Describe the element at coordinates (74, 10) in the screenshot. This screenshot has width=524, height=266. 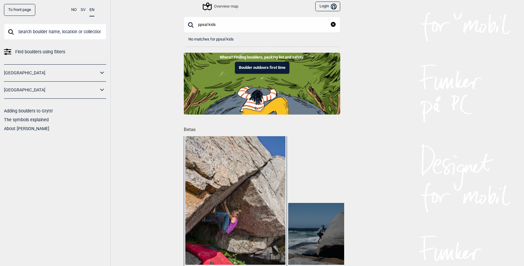
I see `button: NO` at that location.